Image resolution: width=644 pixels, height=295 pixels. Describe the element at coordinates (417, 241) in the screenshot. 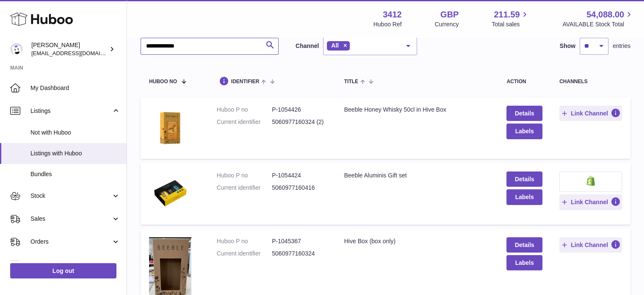

I see `div: Hive Box (box only)` at that location.